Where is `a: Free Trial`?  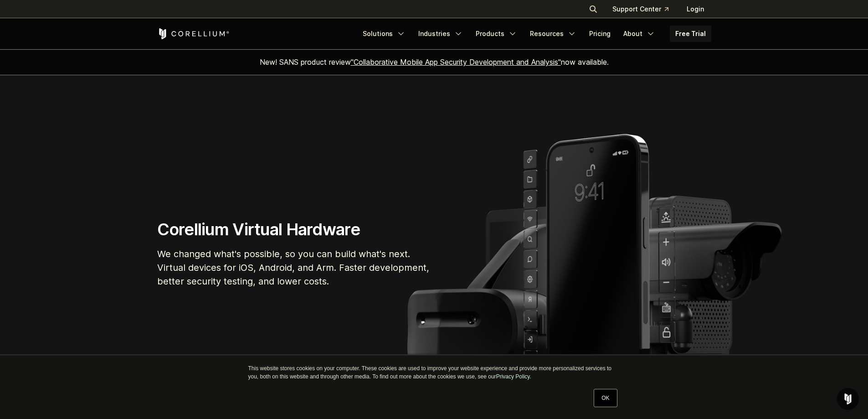 a: Free Trial is located at coordinates (690, 34).